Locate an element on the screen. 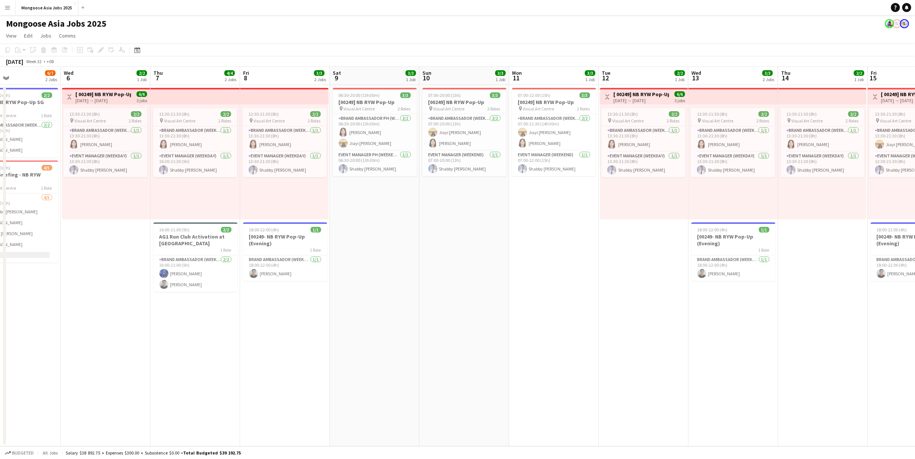 This screenshot has width=915, height=459. span: 9 is located at coordinates (336, 78).